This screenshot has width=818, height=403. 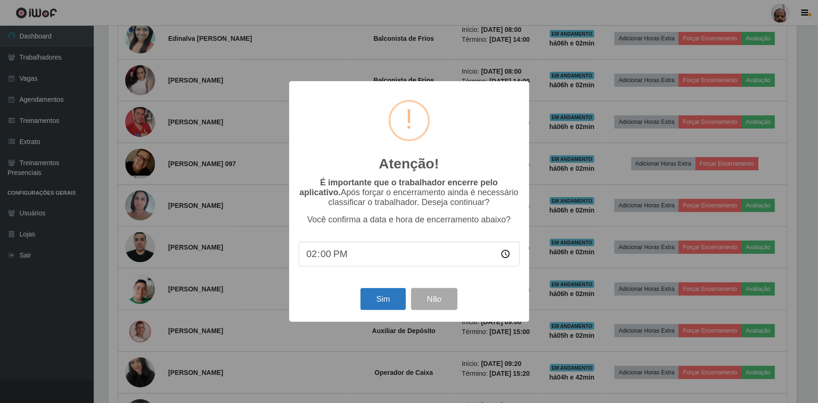 I want to click on b: É importante que o trabalhador encerre pelo aplicativo., so click(x=399, y=187).